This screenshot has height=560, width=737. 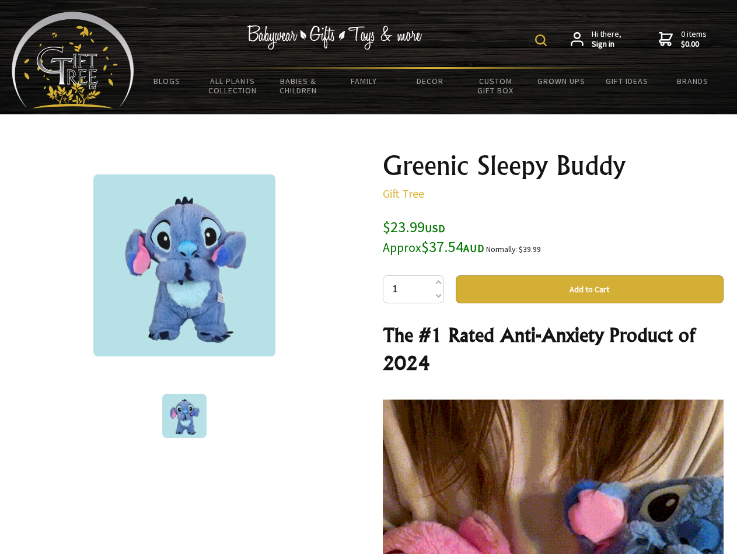 What do you see at coordinates (495, 86) in the screenshot?
I see `a: Custom Gift Box` at bounding box center [495, 86].